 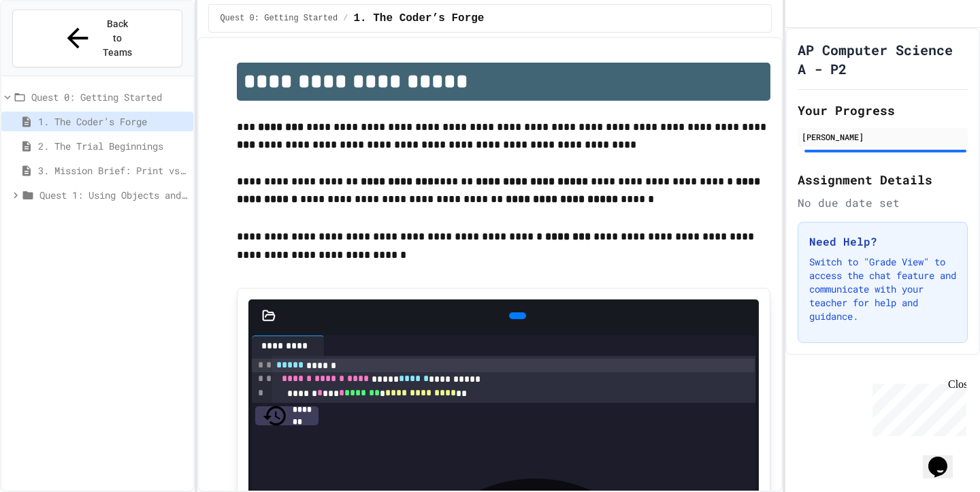 I want to click on span: Back to Teams, so click(x=117, y=38).